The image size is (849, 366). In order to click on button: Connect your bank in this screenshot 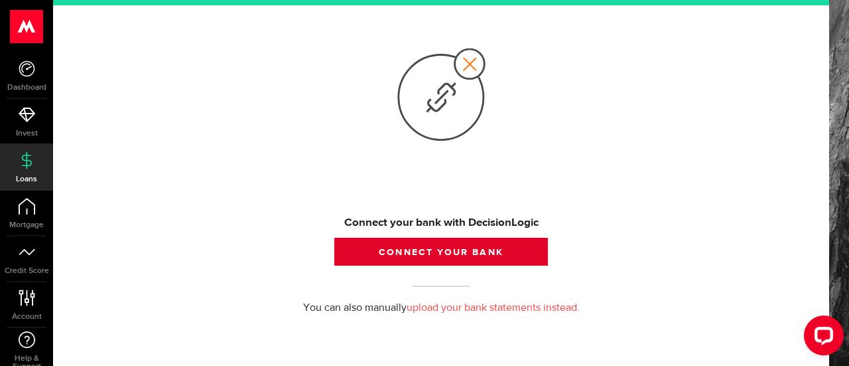, I will do `click(441, 252)`.